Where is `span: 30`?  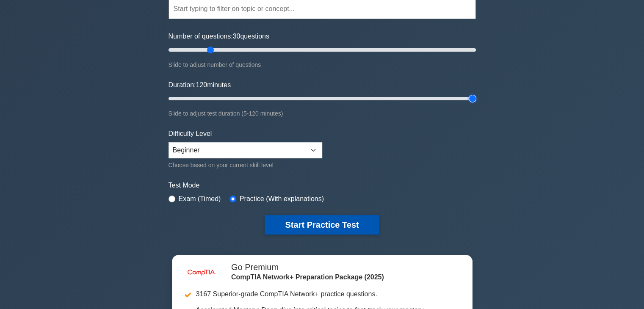 span: 30 is located at coordinates (237, 36).